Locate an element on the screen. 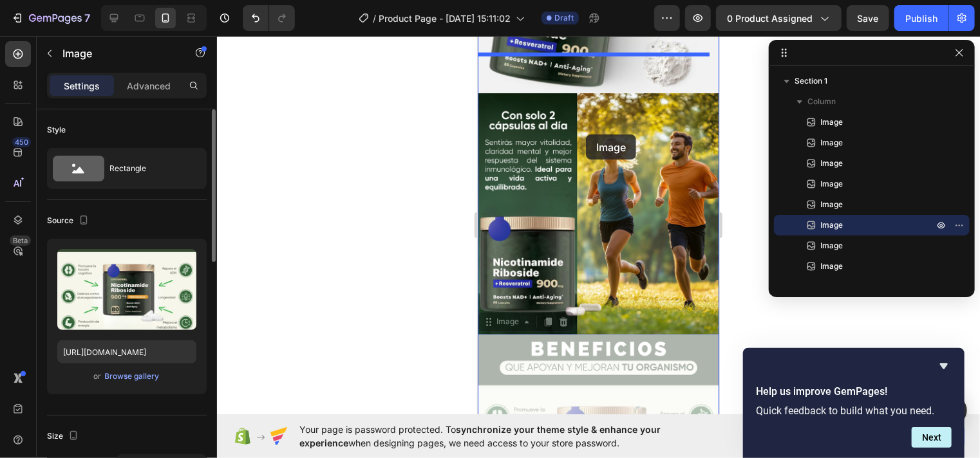 Image resolution: width=980 pixels, height=458 pixels. div: Style is located at coordinates (56, 130).